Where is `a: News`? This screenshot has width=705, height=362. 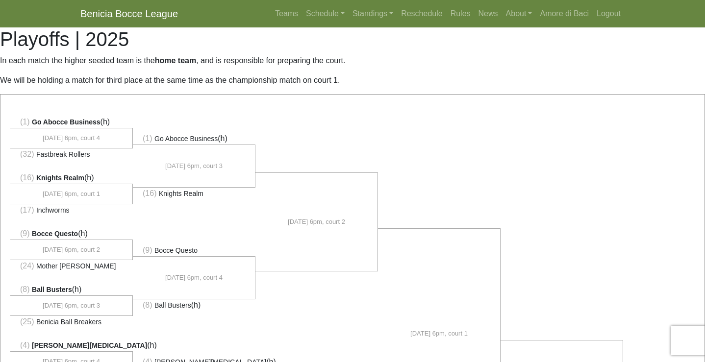 a: News is located at coordinates (489, 14).